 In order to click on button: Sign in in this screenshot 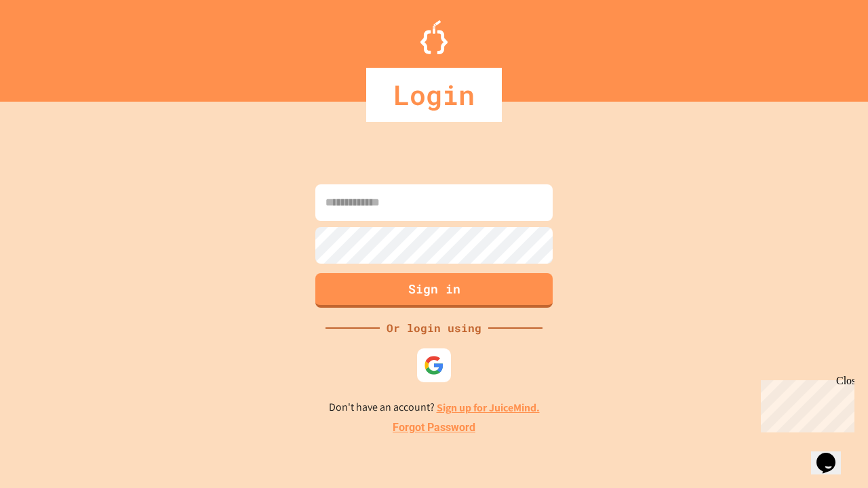, I will do `click(434, 290)`.